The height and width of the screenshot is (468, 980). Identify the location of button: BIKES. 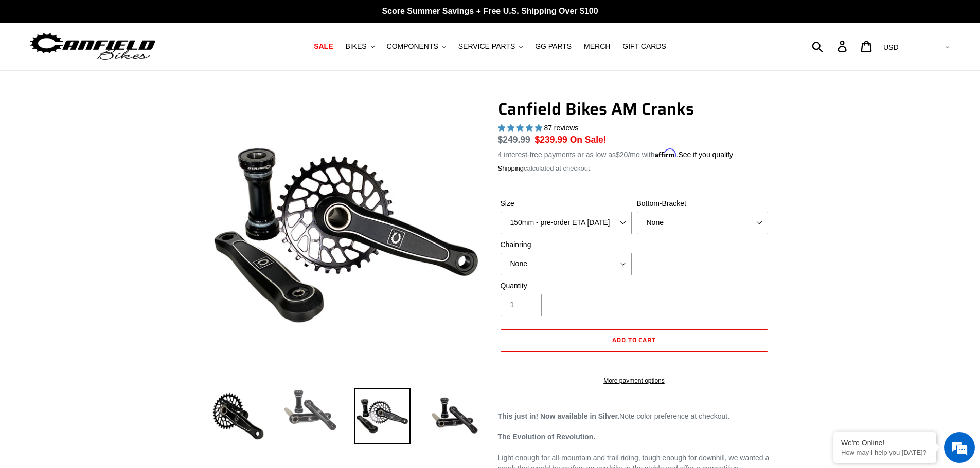
(359, 46).